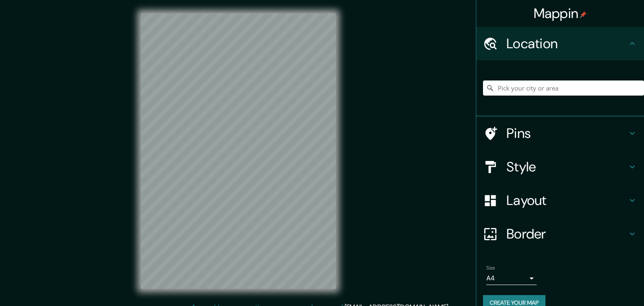  Describe the element at coordinates (561, 234) in the screenshot. I see `div: Border` at that location.